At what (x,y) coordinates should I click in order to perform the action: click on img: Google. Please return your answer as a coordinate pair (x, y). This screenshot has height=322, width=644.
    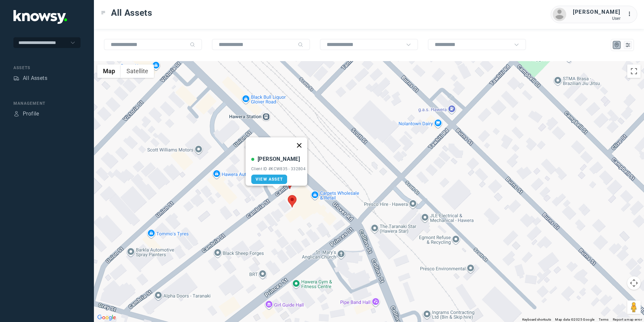
    Looking at the image, I should click on (107, 317).